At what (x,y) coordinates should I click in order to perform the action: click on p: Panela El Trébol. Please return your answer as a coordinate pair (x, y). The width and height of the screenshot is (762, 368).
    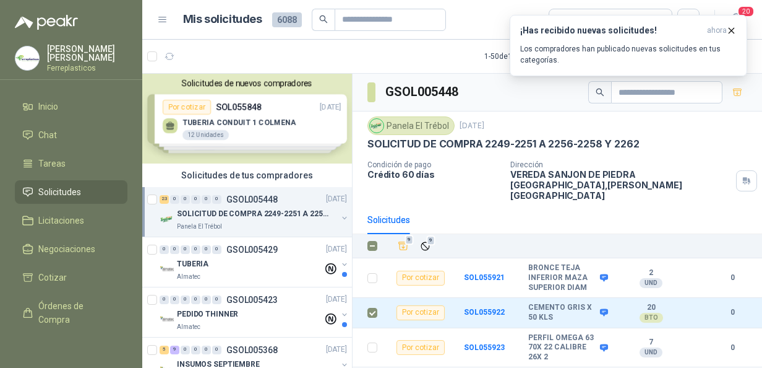
    Looking at the image, I should click on (199, 226).